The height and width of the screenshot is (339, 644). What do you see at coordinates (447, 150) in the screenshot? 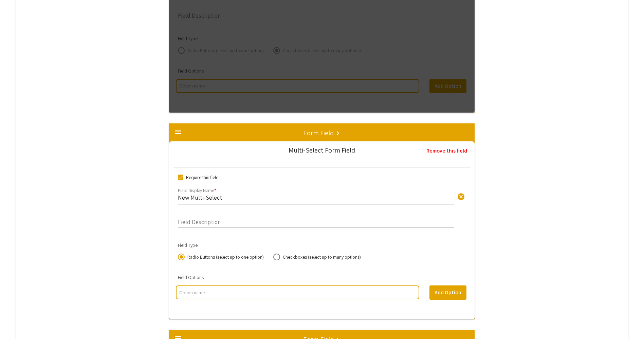
I see `button: Remove this field` at bounding box center [447, 150].